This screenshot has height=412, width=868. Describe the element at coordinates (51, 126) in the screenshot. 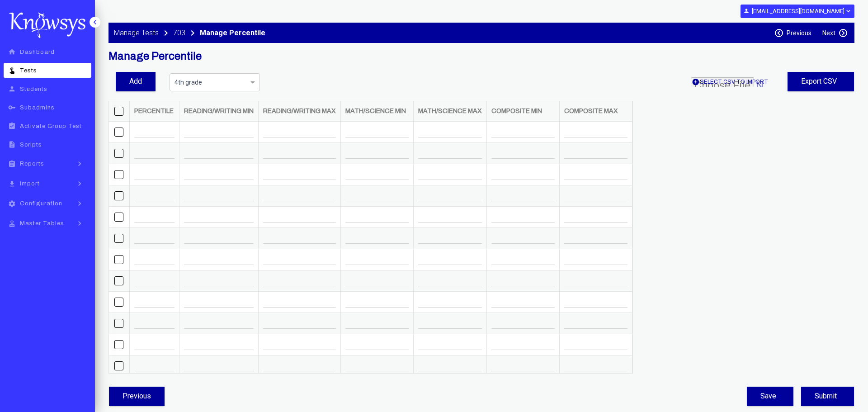

I see `span: Activate Group Test` at that location.